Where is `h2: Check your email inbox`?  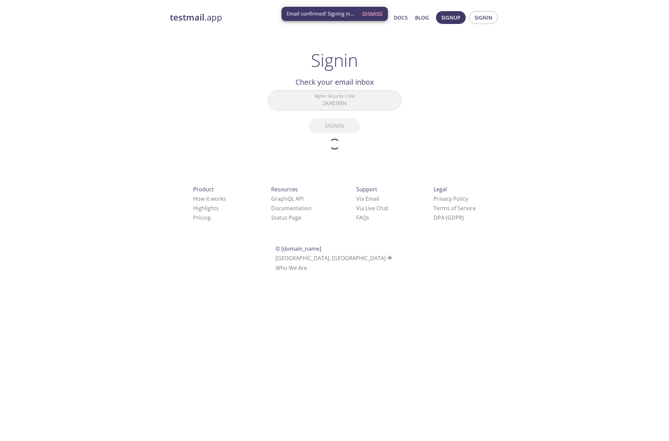 h2: Check your email inbox is located at coordinates (334, 82).